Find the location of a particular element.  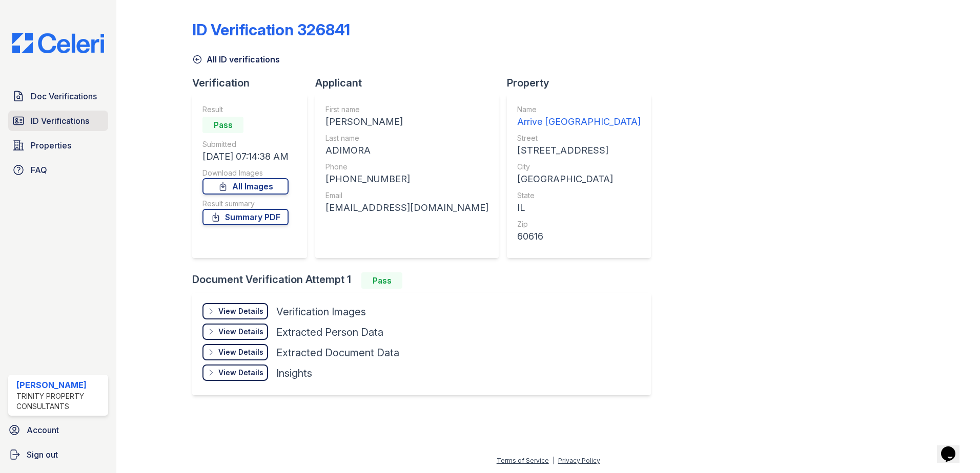

div: ID Verification 326841 is located at coordinates (271, 30).